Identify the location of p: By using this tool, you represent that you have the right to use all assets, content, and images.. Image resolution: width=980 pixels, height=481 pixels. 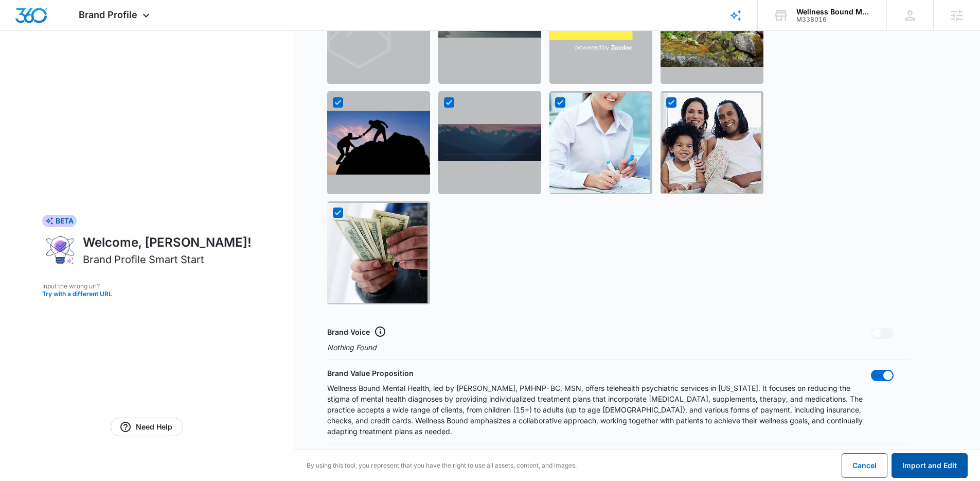
(441, 465).